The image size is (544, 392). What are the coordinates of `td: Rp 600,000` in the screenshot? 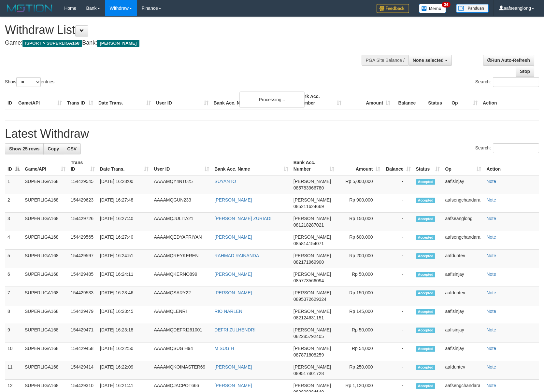 It's located at (360, 241).